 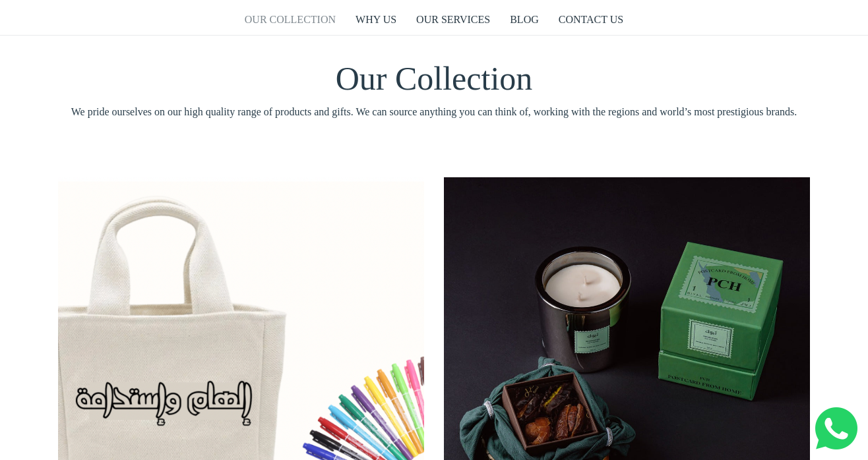 What do you see at coordinates (524, 20) in the screenshot?
I see `a: BLOG` at bounding box center [524, 20].